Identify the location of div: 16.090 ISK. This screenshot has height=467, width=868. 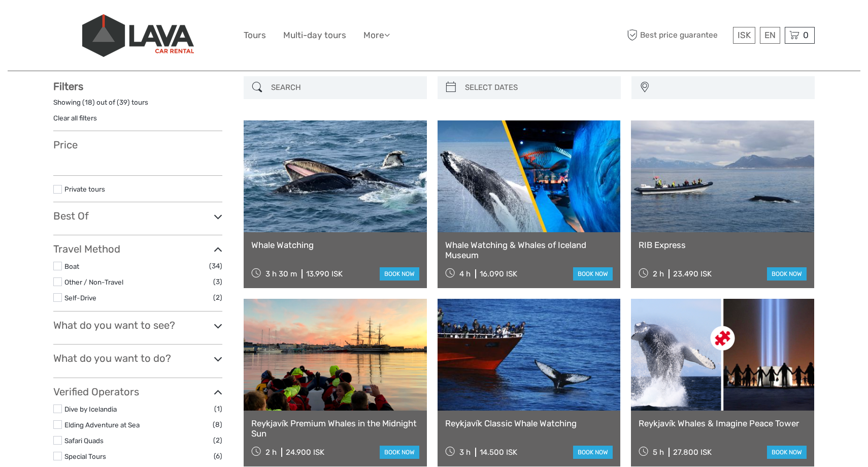
(499, 274).